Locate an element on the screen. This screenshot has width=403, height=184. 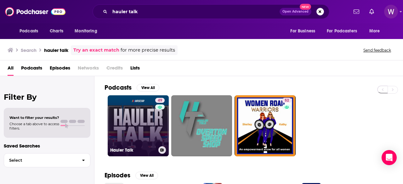
span: Monitoring is located at coordinates (86, 31).